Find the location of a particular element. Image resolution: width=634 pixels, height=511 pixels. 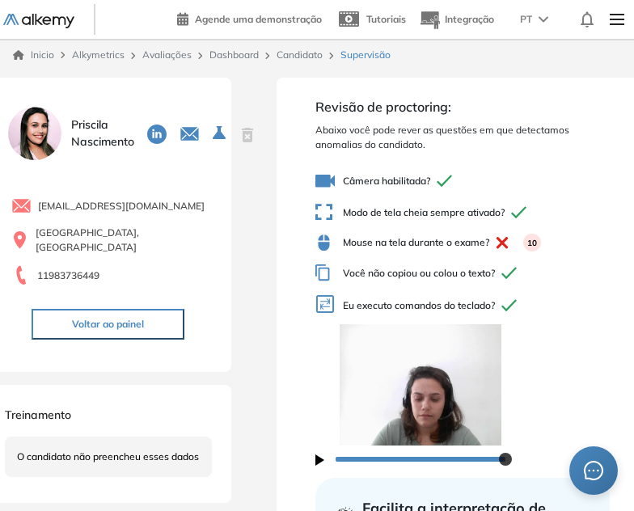

a: Inicio is located at coordinates (33, 55).